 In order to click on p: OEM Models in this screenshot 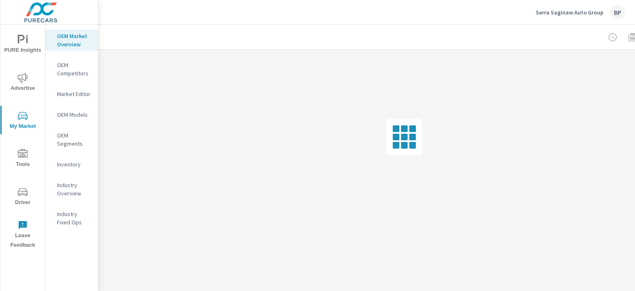, I will do `click(74, 115)`.